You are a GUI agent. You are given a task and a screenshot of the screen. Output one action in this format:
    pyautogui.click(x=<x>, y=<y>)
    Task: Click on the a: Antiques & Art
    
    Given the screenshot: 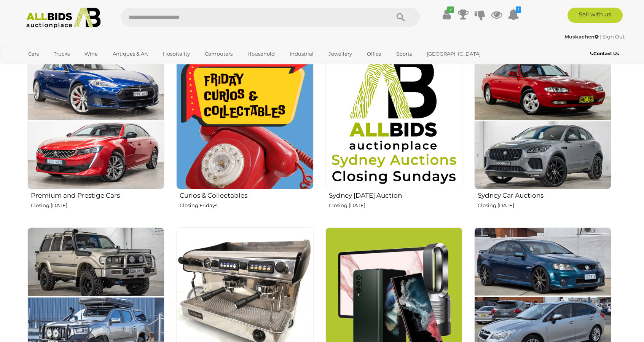 What is the action you would take?
    pyautogui.click(x=130, y=54)
    